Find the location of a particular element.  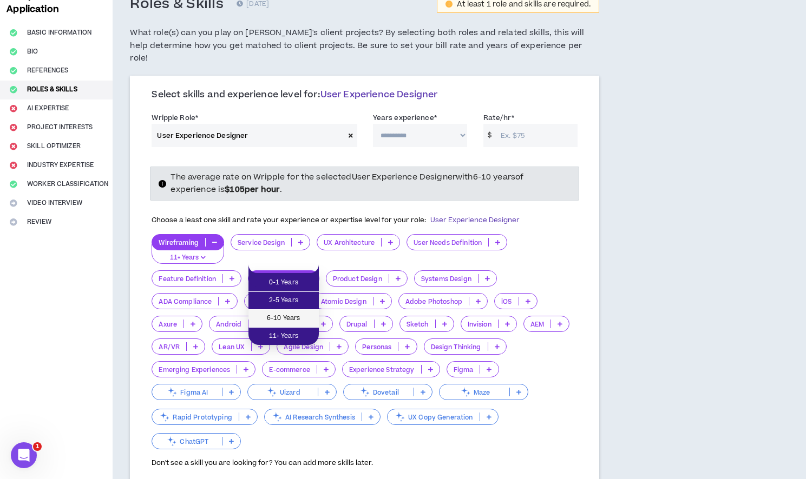

p: Drupal is located at coordinates (357, 324).